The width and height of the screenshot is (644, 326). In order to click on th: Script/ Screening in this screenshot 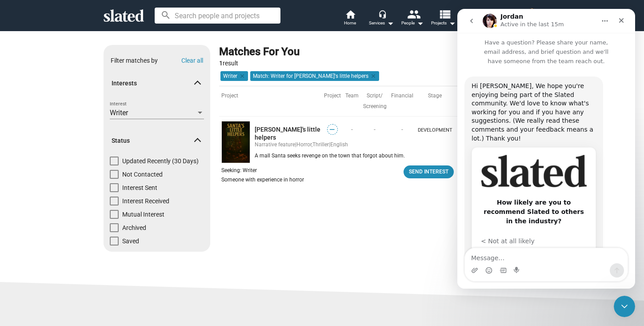, I will do `click(375, 101)`.